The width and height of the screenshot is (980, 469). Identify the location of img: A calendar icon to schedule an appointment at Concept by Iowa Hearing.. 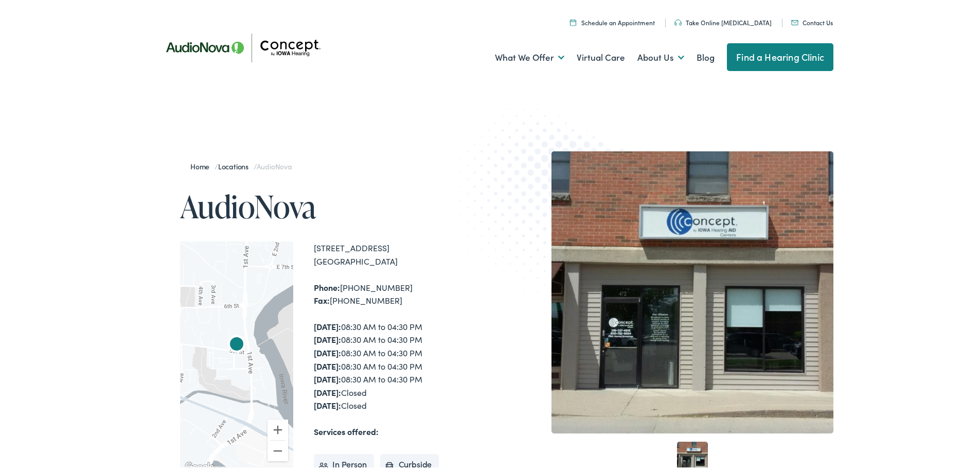
(573, 20).